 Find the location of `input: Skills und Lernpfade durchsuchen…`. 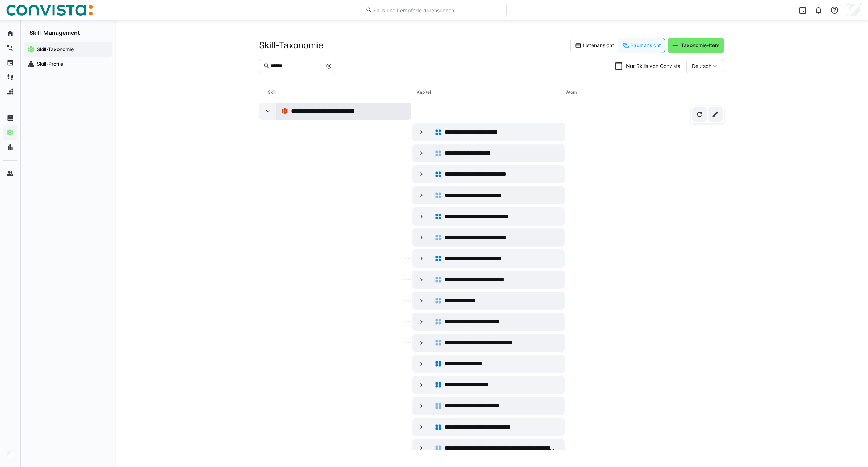

input: Skills und Lernpfade durchsuchen… is located at coordinates (437, 10).